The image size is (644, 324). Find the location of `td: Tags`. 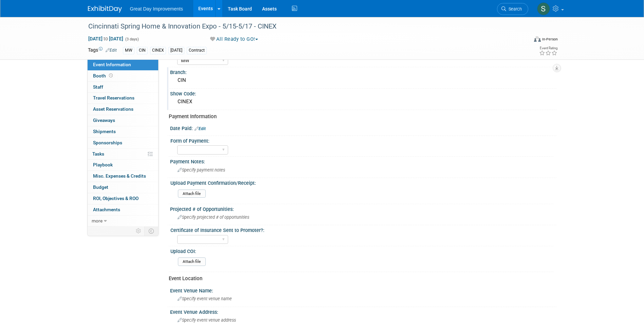

td: Tags is located at coordinates (102, 50).